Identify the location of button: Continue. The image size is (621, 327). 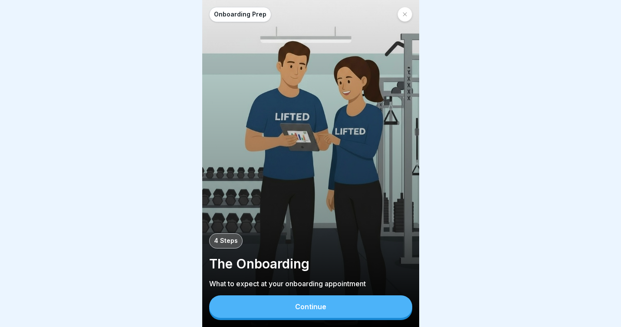
(311, 307).